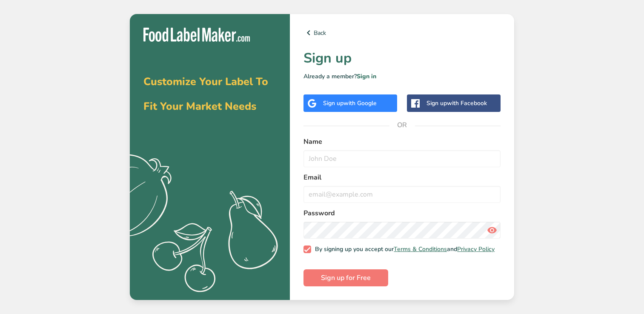 This screenshot has width=644, height=314. What do you see at coordinates (346, 278) in the screenshot?
I see `span: Sign up for Free` at bounding box center [346, 278].